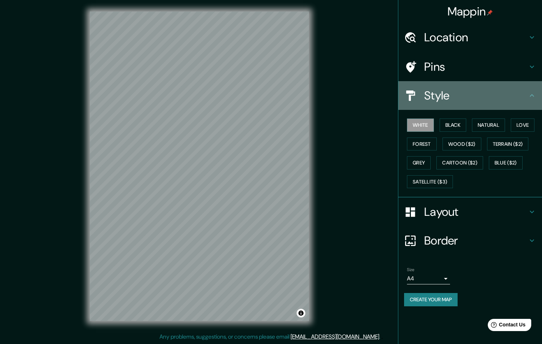  What do you see at coordinates (301, 313) in the screenshot?
I see `button: Toggle attribution` at bounding box center [301, 313].